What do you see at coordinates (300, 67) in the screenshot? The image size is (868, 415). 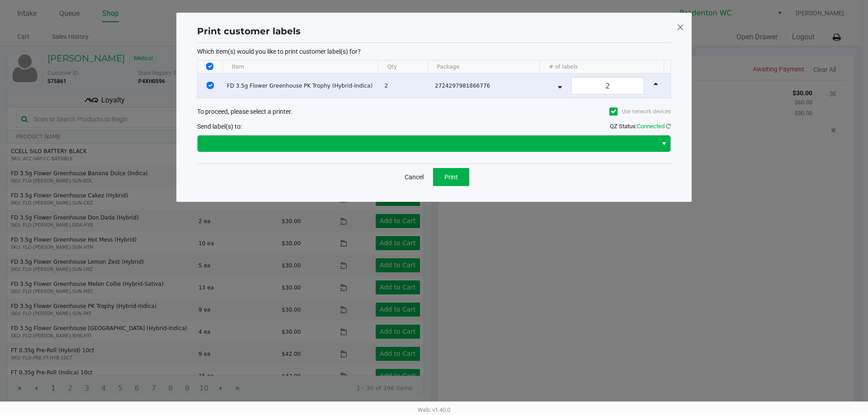 I see `th: Item` at bounding box center [300, 67].